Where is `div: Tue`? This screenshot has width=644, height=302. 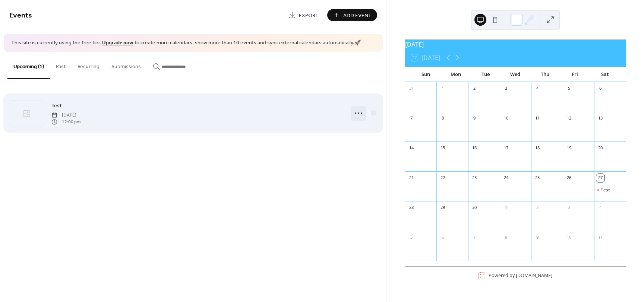 div: Tue is located at coordinates (486, 75).